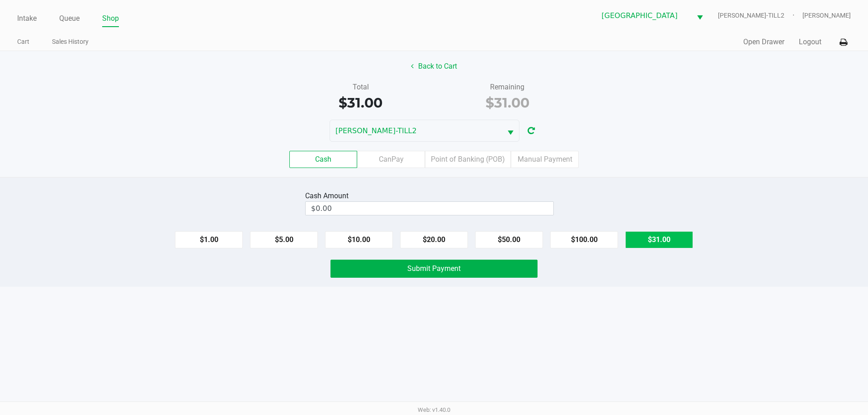  I want to click on a: Cart, so click(23, 42).